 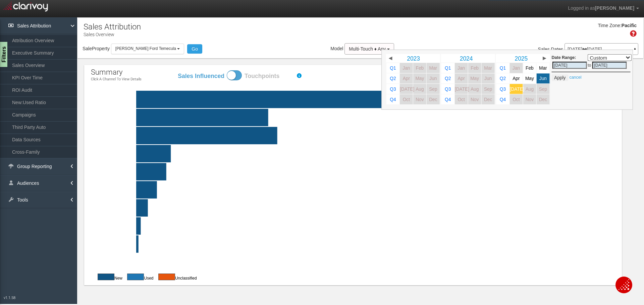 What do you see at coordinates (87, 48) in the screenshot?
I see `span: Sale` at bounding box center [87, 48].